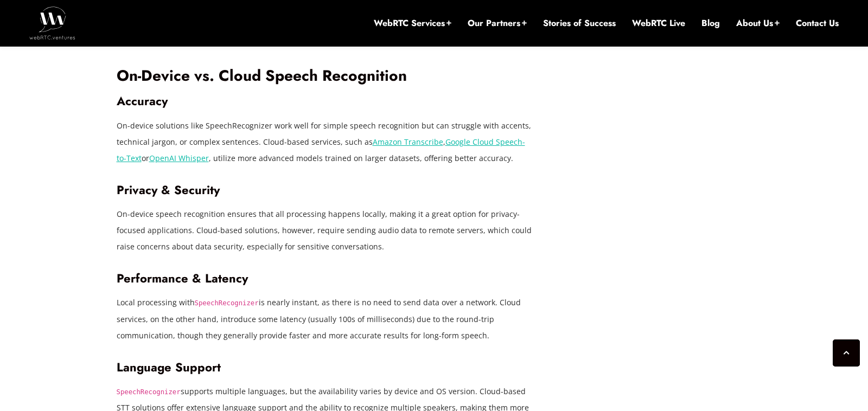 This screenshot has height=411, width=868. I want to click on a: Stories of Success, so click(579, 23).